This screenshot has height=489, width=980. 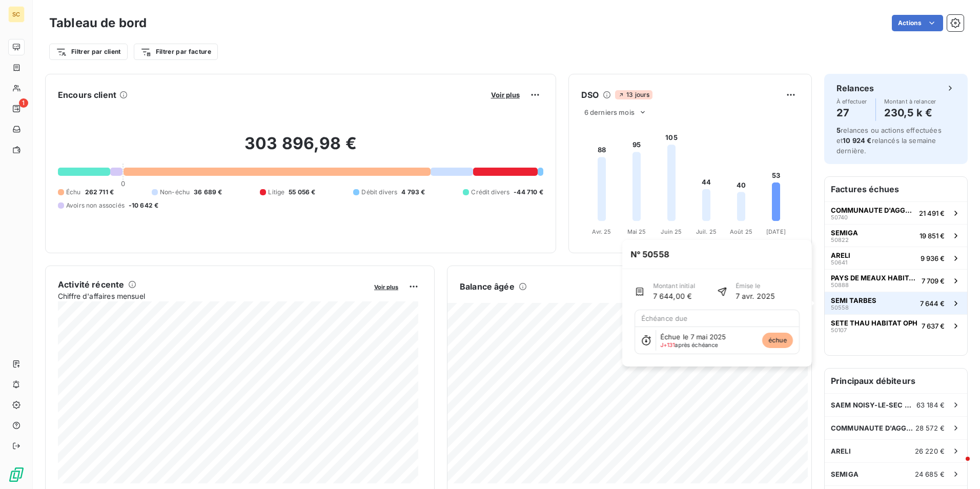 I want to click on button: PAYS DE MEAUX HABITAT508887 709 €, so click(x=896, y=281).